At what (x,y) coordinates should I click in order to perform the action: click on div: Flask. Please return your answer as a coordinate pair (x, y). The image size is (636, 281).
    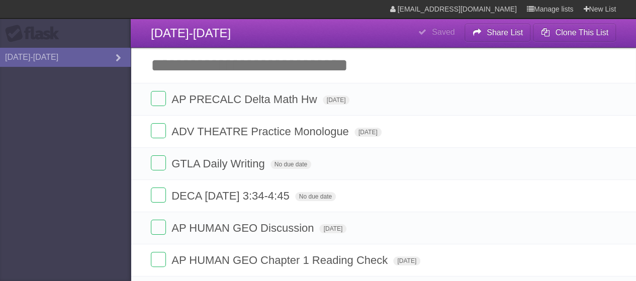
    Looking at the image, I should click on (35, 34).